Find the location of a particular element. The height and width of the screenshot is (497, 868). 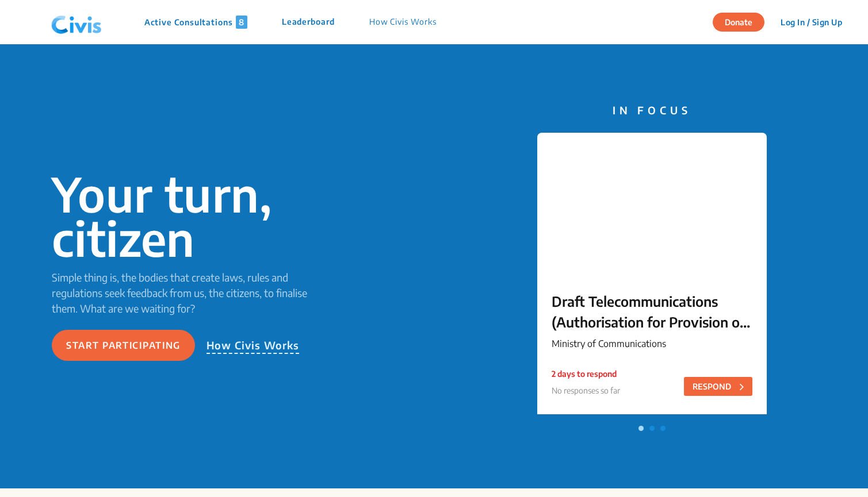

p: 2 days to respond is located at coordinates (586, 374).